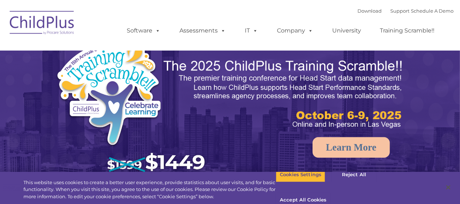  Describe the element at coordinates (143, 31) in the screenshot. I see `a: Software` at that location.